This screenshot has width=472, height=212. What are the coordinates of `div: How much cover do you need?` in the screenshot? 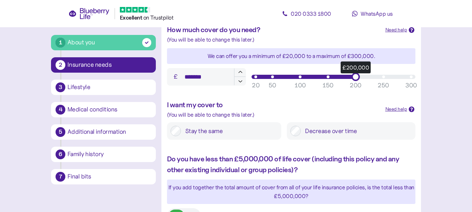 It's located at (273, 30).